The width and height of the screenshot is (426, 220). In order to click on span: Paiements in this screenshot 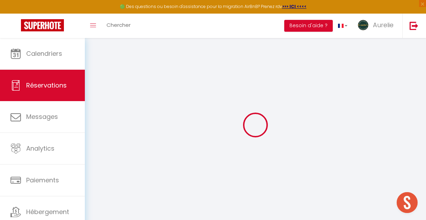, I will do `click(43, 180)`.